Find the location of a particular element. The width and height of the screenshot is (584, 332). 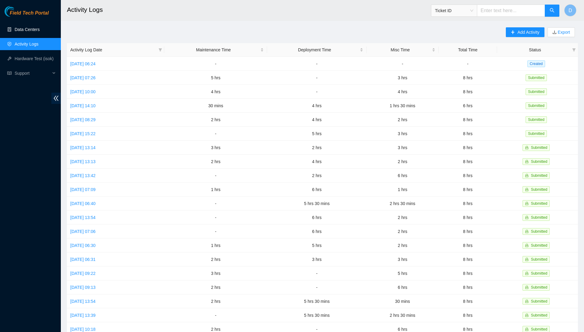

td: 30 mins is located at coordinates (402, 302).